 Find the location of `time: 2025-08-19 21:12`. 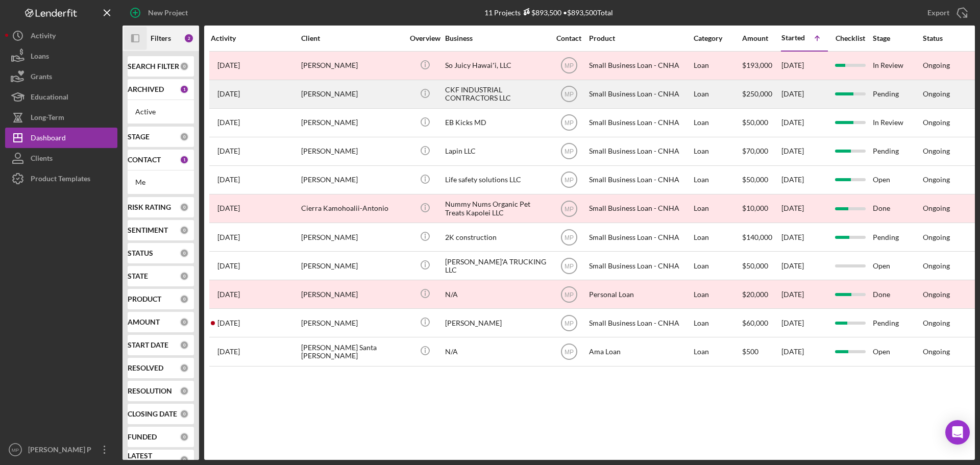

time: 2025-08-19 21:12 is located at coordinates (229, 151).